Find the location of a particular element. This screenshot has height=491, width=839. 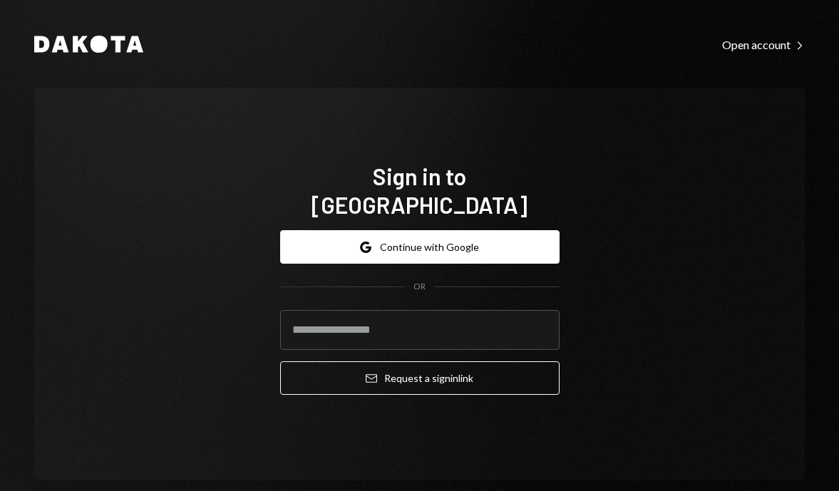

a: Open account is located at coordinates (763, 44).